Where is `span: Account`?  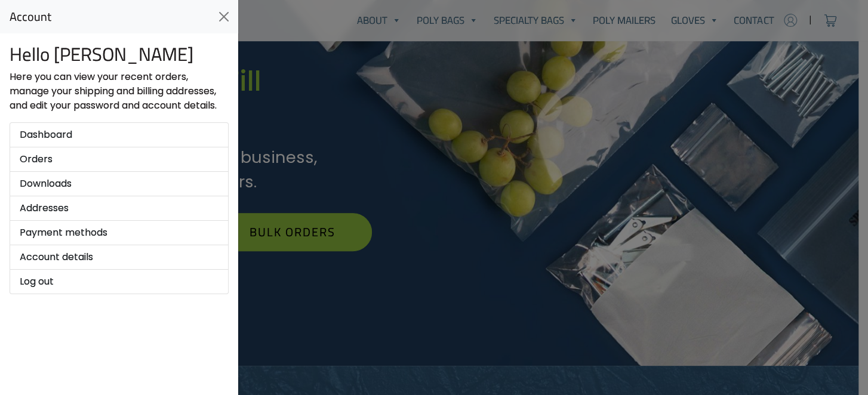 span: Account is located at coordinates (31, 16).